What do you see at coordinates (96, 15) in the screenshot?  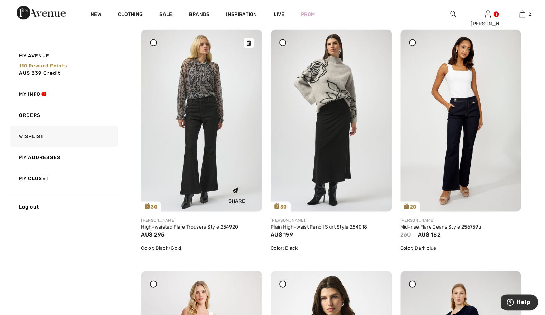 I see `a: New` at bounding box center [96, 15].